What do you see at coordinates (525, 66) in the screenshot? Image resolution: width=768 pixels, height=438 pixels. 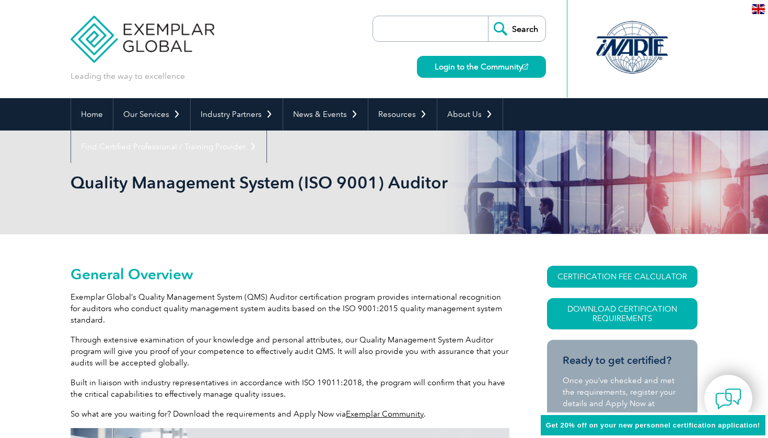 I see `img: open_square.png` at bounding box center [525, 66].